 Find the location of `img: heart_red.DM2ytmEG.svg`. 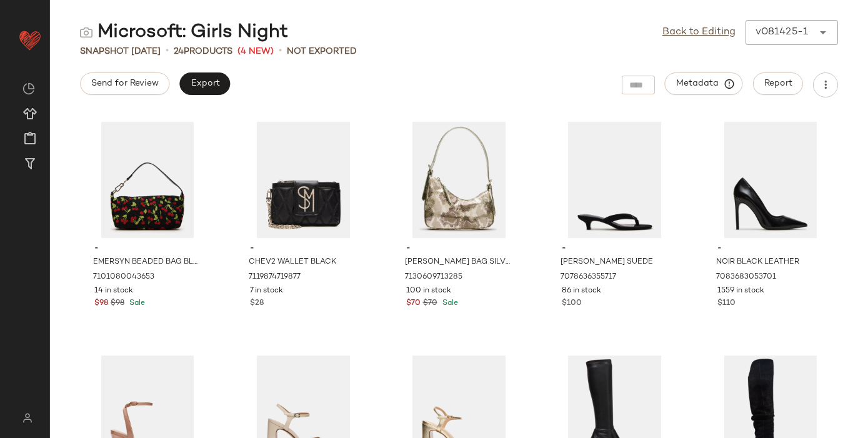

img: heart_red.DM2ytmEG.svg is located at coordinates (30, 40).